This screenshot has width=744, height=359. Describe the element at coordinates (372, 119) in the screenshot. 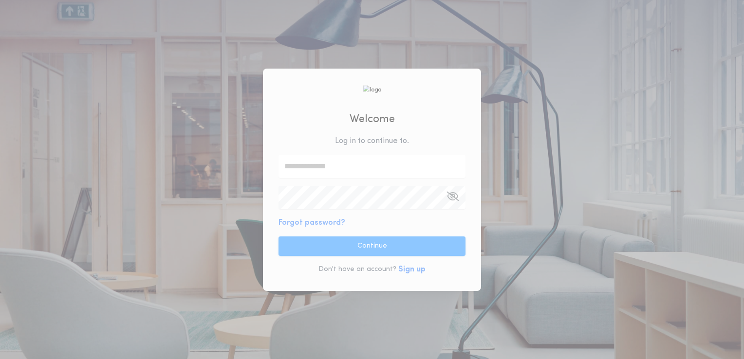

I see `h2: Welcome` at that location.